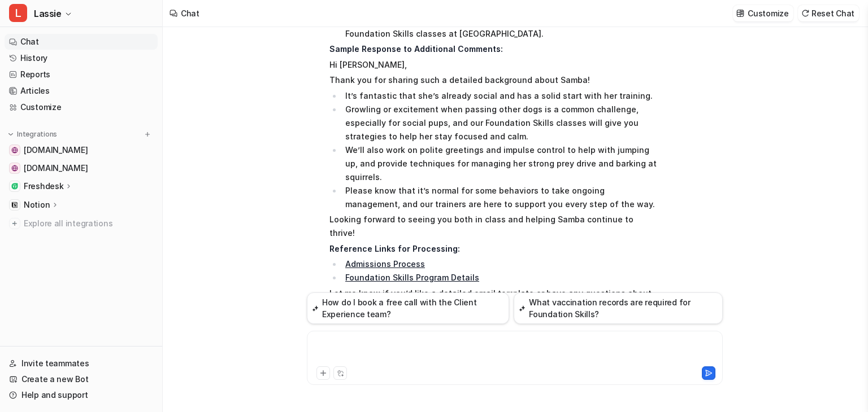 The height and width of the screenshot is (412, 868). Describe the element at coordinates (81, 91) in the screenshot. I see `a: Articles` at that location.